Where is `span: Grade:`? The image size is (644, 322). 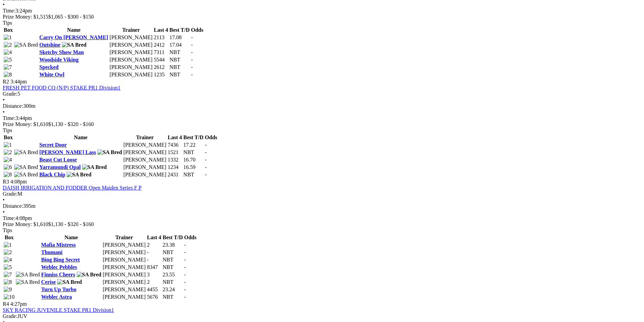 span: Grade: is located at coordinates (10, 316).